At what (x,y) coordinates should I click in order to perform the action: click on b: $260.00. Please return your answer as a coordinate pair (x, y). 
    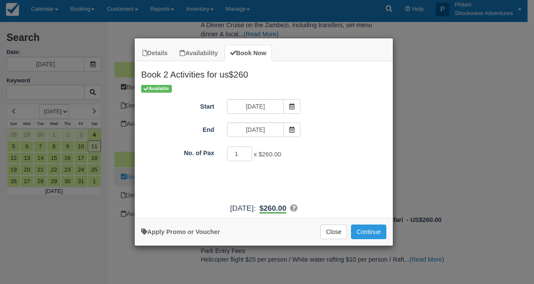
    Looking at the image, I should click on (273, 209).